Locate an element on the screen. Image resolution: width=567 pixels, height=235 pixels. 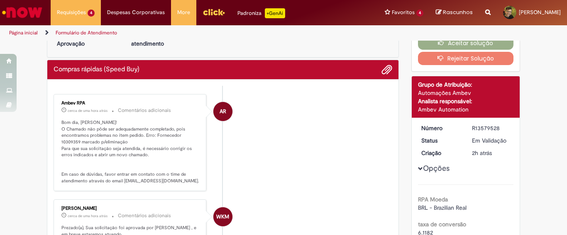
span: Rascunhos is located at coordinates (458, 12).